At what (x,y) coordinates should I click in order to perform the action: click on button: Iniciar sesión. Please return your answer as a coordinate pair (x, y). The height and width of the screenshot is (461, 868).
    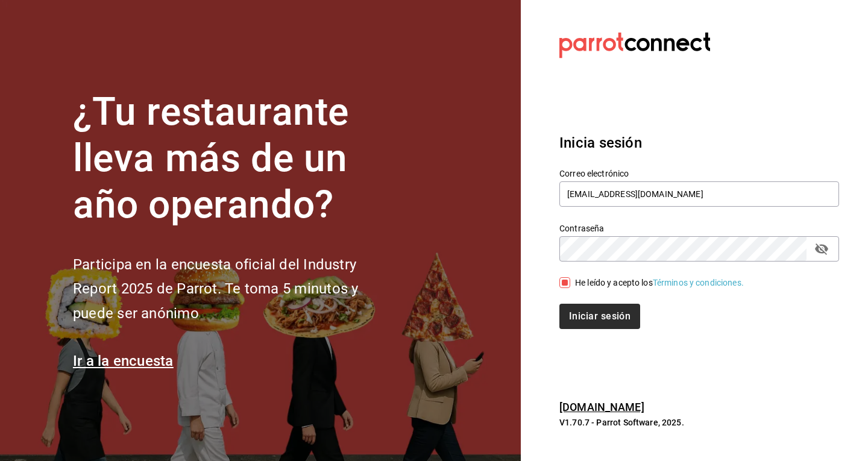
    Looking at the image, I should click on (600, 316).